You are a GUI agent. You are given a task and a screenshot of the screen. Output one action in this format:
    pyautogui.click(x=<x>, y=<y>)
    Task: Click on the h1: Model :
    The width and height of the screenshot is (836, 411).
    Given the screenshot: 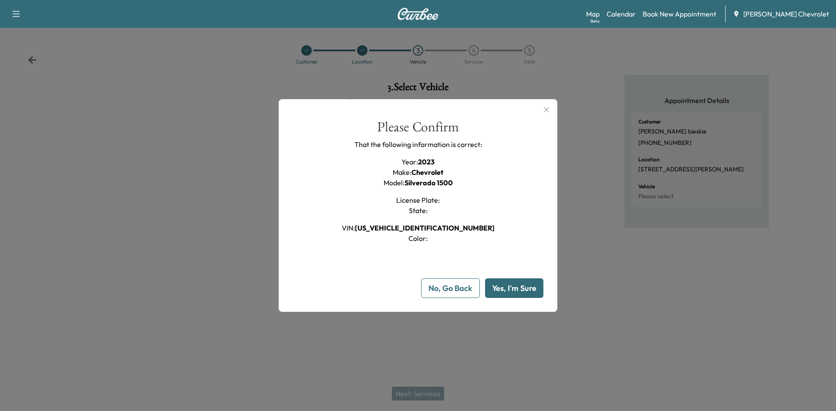 What is the action you would take?
    pyautogui.click(x=418, y=183)
    